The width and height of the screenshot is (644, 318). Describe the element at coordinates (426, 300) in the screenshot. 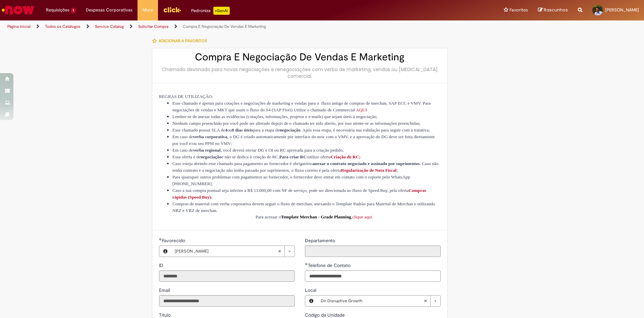

I see `abbr: Limpar campo Local` at that location.